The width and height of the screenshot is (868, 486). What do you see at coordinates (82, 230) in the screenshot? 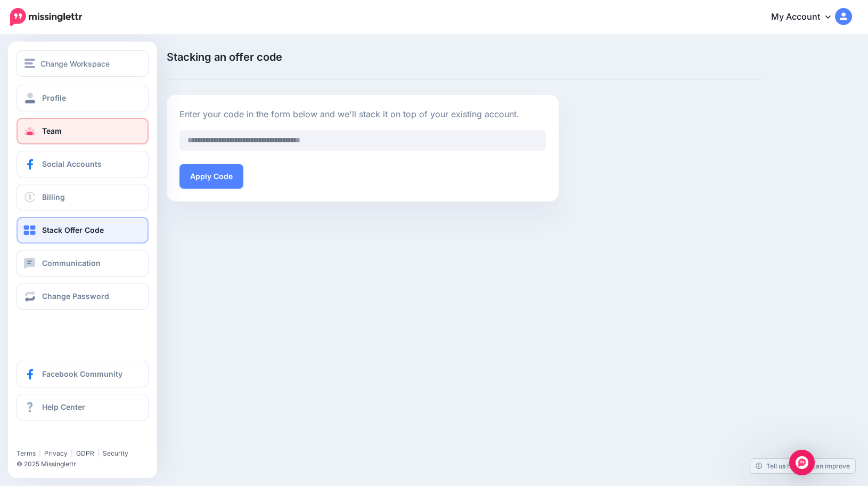
I see `a: Stack Offer Code` at bounding box center [82, 230].